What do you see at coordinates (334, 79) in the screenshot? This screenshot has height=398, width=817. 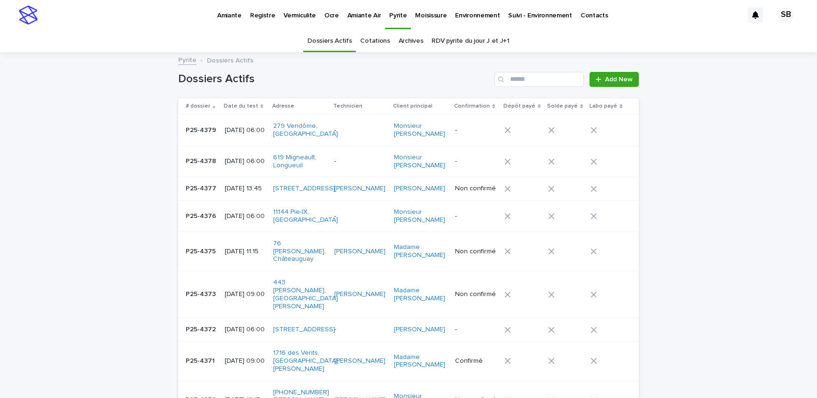 I see `h1: Dossiers Actifs` at bounding box center [334, 79].